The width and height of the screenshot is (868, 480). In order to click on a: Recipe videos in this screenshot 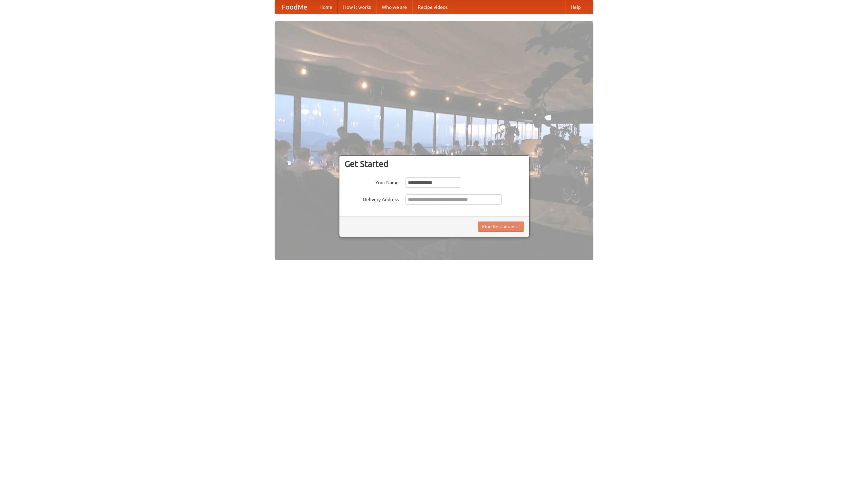, I will do `click(433, 7)`.